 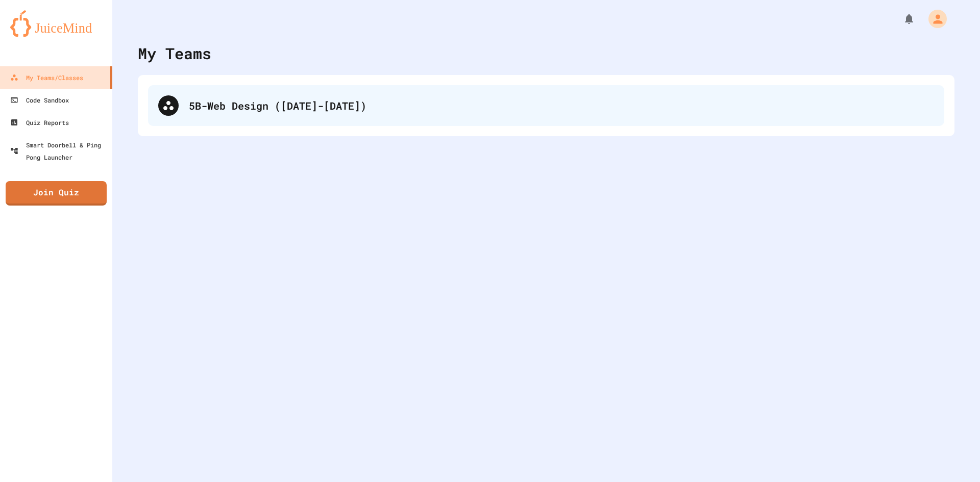 What do you see at coordinates (39, 122) in the screenshot?
I see `div: Quiz Reports` at bounding box center [39, 122].